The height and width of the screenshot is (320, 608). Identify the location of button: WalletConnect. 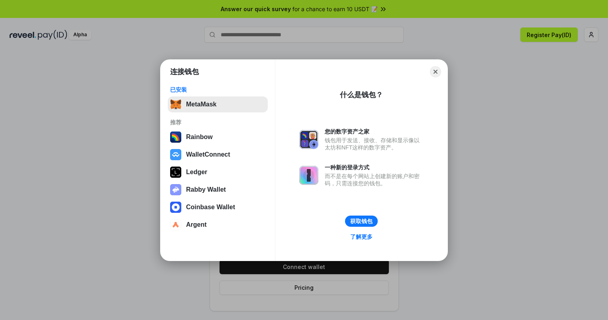
(217, 155).